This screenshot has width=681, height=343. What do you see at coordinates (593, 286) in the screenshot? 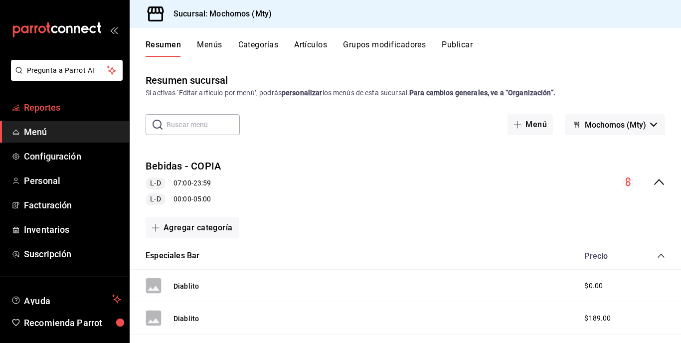
I see `span: $0.00` at bounding box center [593, 286].